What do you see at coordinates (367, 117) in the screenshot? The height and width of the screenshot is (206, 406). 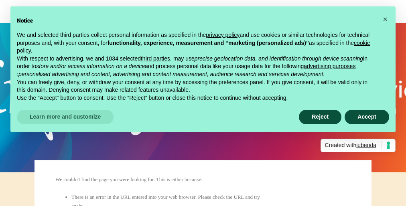 I see `button: Accept` at bounding box center [367, 117].